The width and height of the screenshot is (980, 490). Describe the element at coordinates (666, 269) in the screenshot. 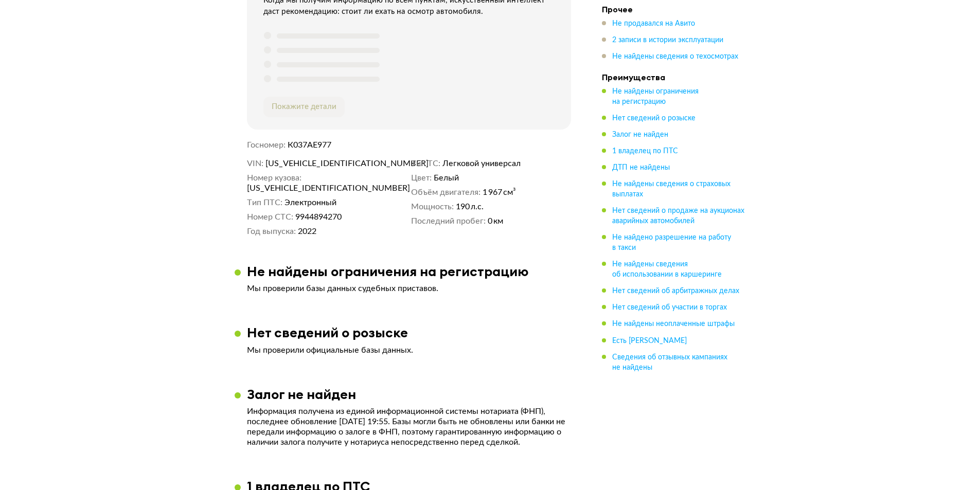

I see `span: Не найдены сведения об использовании в каршеринге` at that location.